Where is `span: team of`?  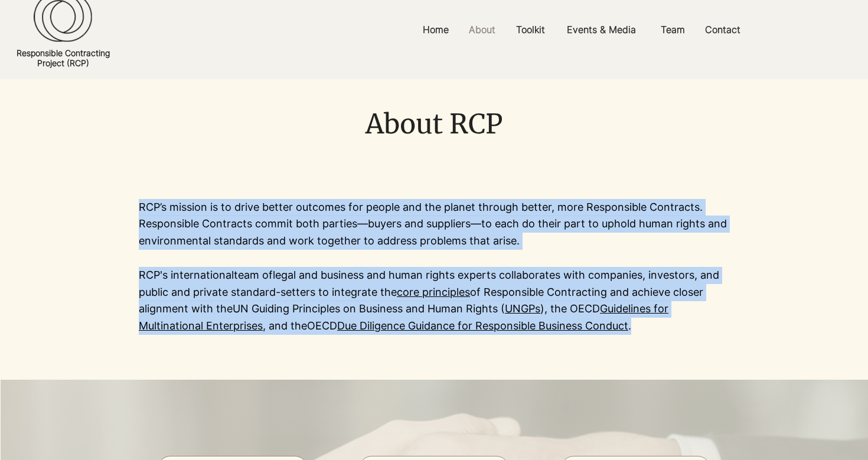 span: team of is located at coordinates (253, 275).